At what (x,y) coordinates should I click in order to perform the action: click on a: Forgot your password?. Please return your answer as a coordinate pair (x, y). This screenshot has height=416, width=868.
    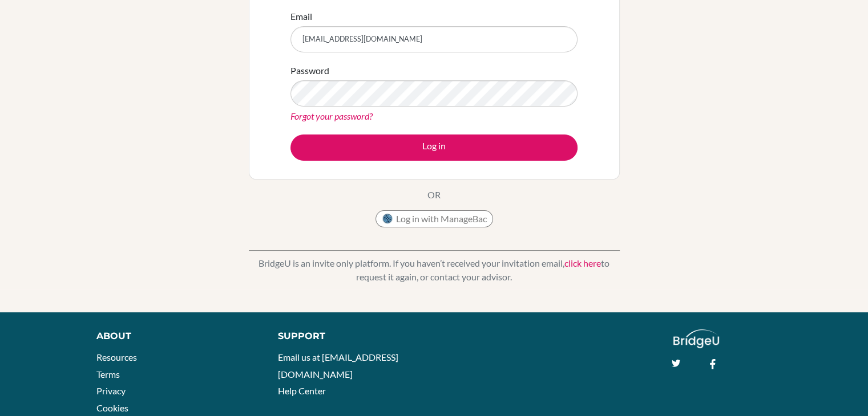
    Looking at the image, I should click on (332, 116).